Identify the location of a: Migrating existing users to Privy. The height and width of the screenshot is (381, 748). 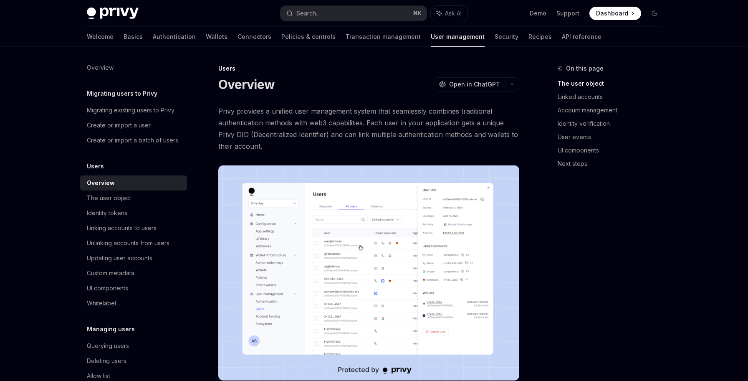
(134, 110).